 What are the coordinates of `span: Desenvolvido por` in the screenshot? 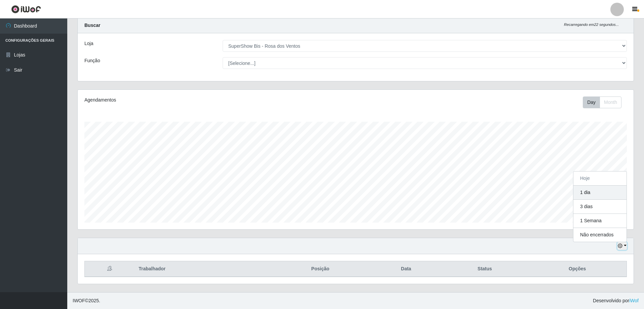 It's located at (616, 300).